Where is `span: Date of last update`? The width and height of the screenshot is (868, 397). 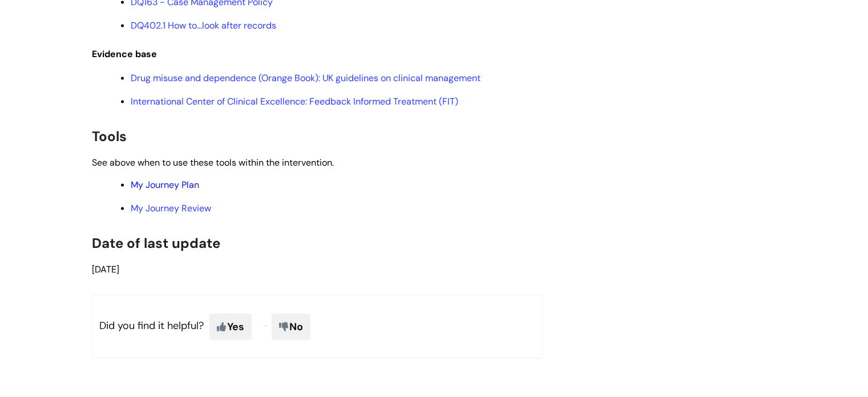
span: Date of last update is located at coordinates (156, 243).